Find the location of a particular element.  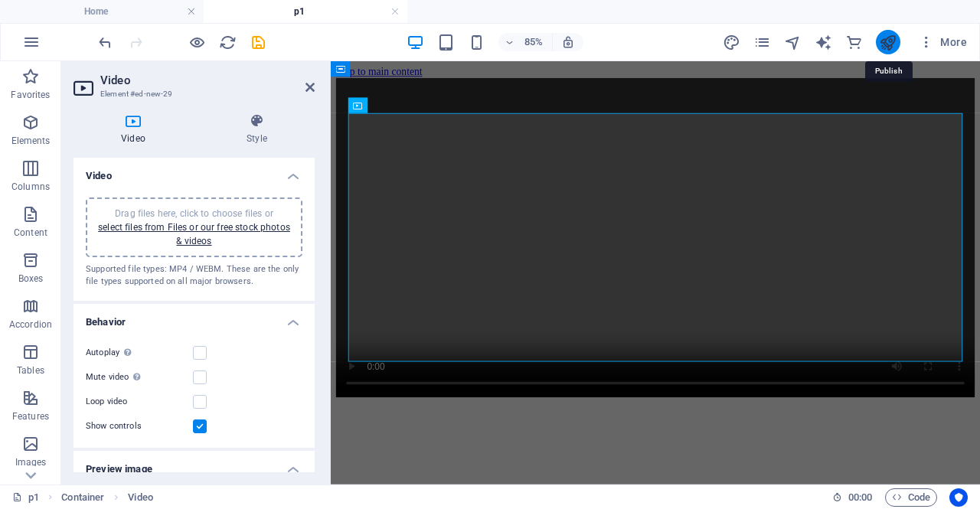

h3: Element #ed-new-29 is located at coordinates (192, 94).